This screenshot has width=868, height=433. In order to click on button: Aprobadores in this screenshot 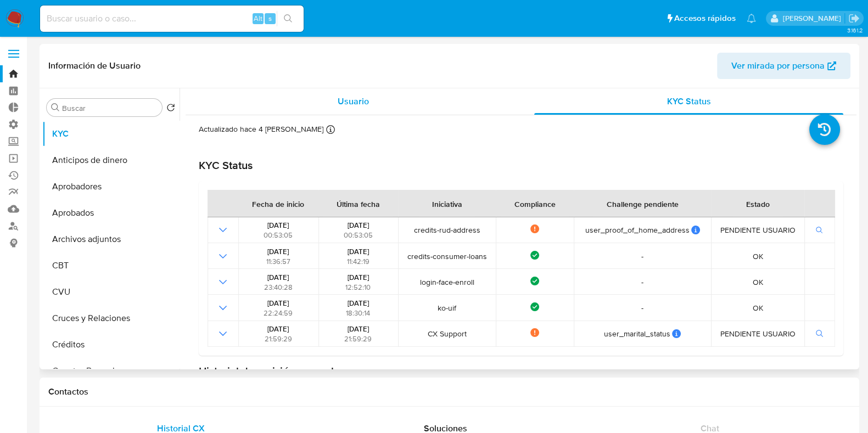, I will do `click(111, 187)`.